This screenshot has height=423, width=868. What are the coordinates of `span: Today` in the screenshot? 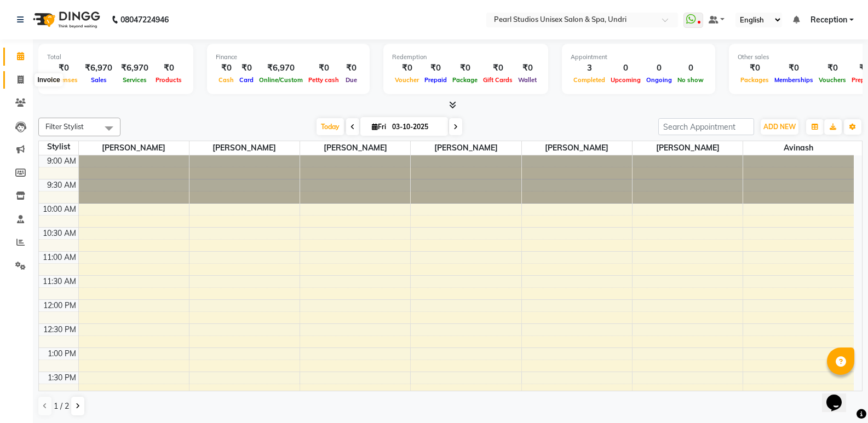 It's located at (330, 126).